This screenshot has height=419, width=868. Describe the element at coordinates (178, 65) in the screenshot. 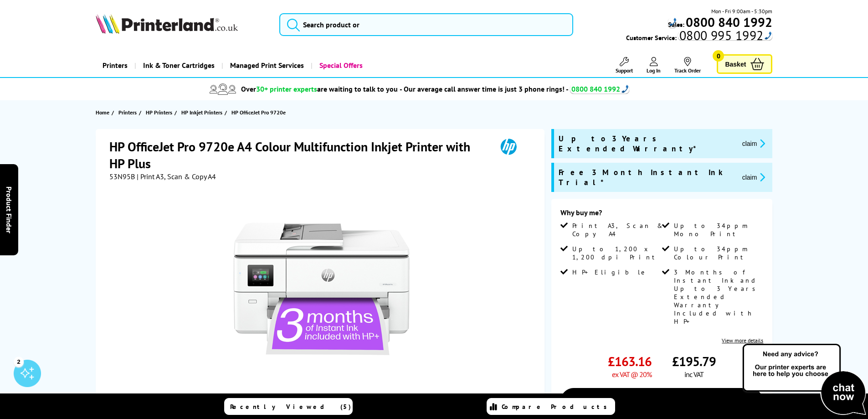

I see `a: Ink & Toner Cartridges` at that location.